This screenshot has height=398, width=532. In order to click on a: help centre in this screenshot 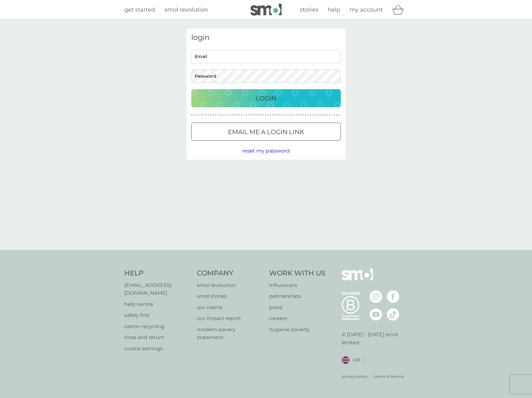, I will do `click(157, 304)`.